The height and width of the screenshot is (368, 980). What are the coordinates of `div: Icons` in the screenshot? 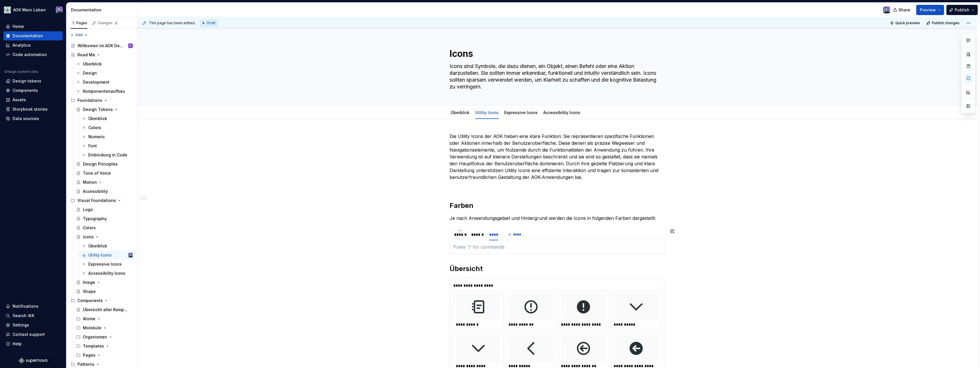 It's located at (89, 237).